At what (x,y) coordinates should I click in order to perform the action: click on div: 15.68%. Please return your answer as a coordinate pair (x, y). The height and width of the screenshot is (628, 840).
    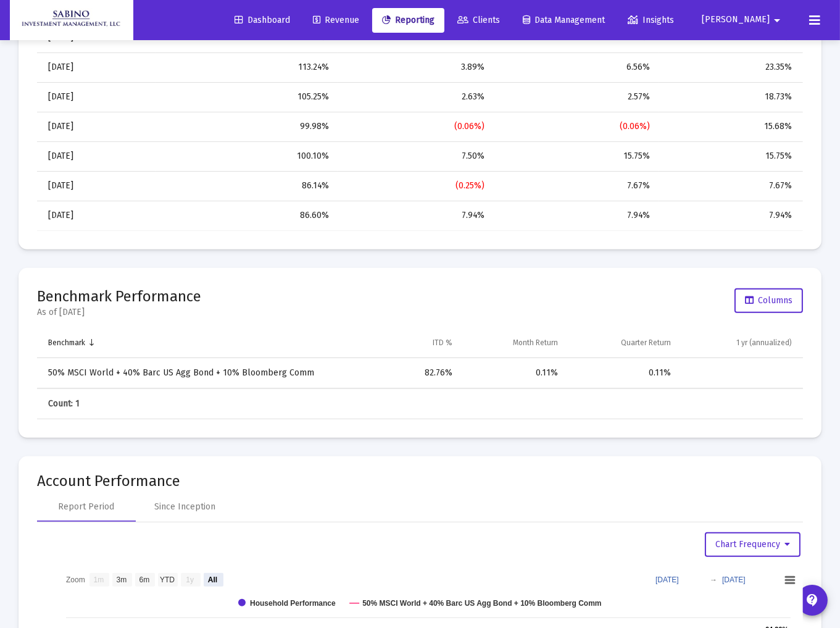
    Looking at the image, I should click on (730, 127).